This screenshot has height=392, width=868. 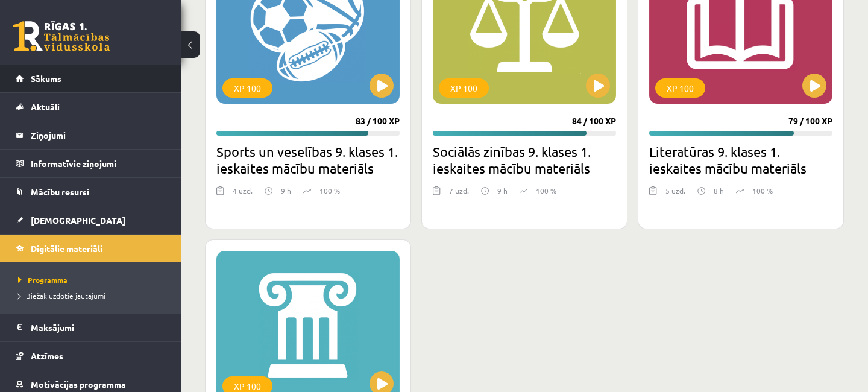 I want to click on h2: Literatūras 9. klases 1. ieskaites mācību materiāls, so click(x=741, y=160).